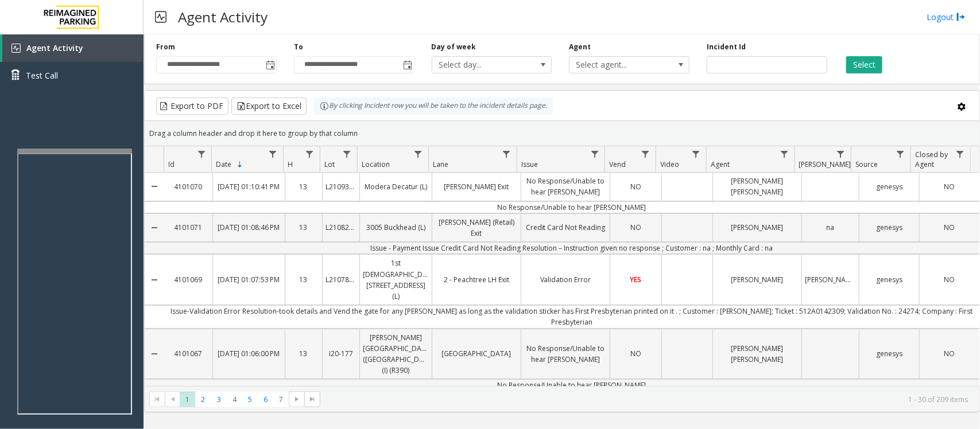 Image resolution: width=980 pixels, height=429 pixels. Describe the element at coordinates (562, 266) in the screenshot. I see `div: Data table` at that location.